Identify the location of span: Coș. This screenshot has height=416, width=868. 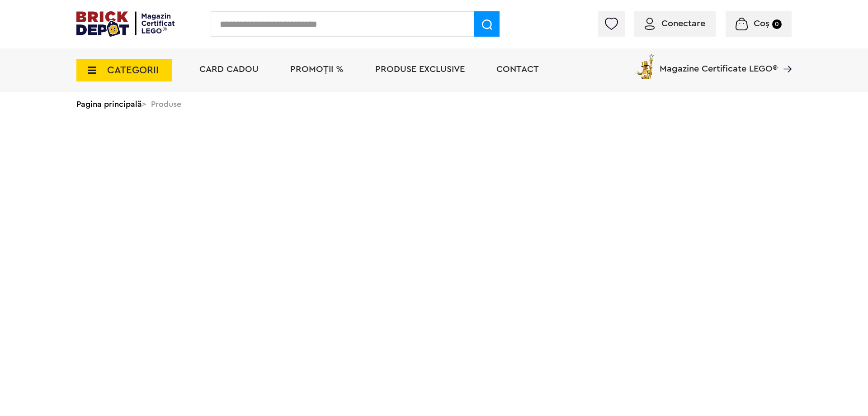
(761, 24).